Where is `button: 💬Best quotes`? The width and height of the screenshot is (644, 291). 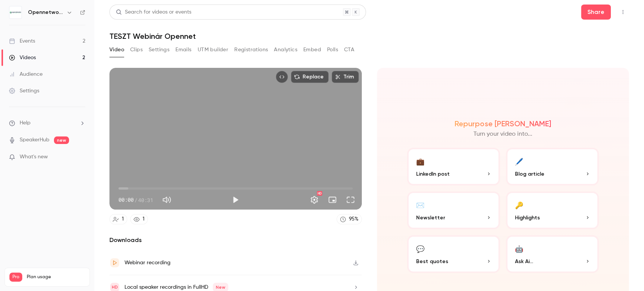 button: 💬Best quotes is located at coordinates (454, 254).